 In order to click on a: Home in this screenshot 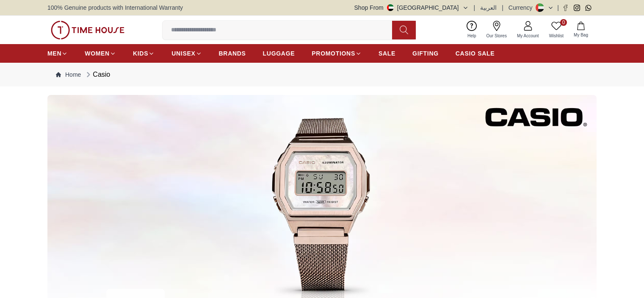, I will do `click(68, 74)`.